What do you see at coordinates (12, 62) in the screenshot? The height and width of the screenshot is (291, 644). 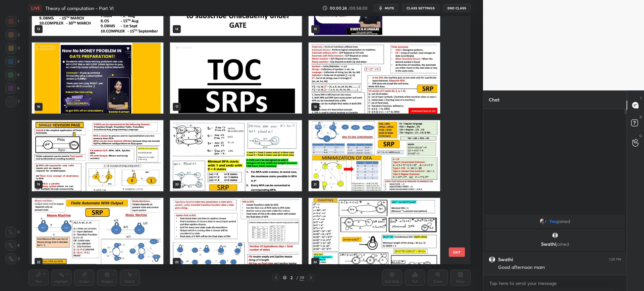 I see `div: 4` at bounding box center [12, 62].